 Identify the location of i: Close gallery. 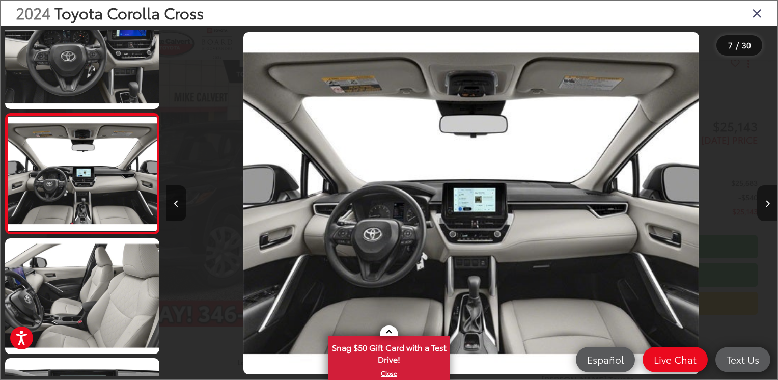
(757, 13).